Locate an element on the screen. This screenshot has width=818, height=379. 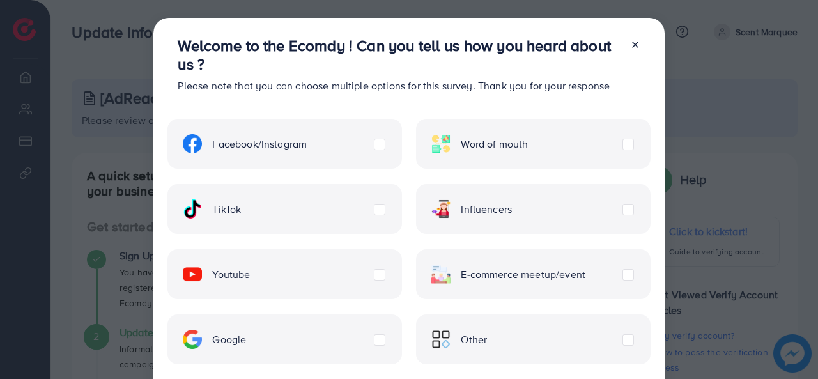
span: TikTok is located at coordinates (226, 209).